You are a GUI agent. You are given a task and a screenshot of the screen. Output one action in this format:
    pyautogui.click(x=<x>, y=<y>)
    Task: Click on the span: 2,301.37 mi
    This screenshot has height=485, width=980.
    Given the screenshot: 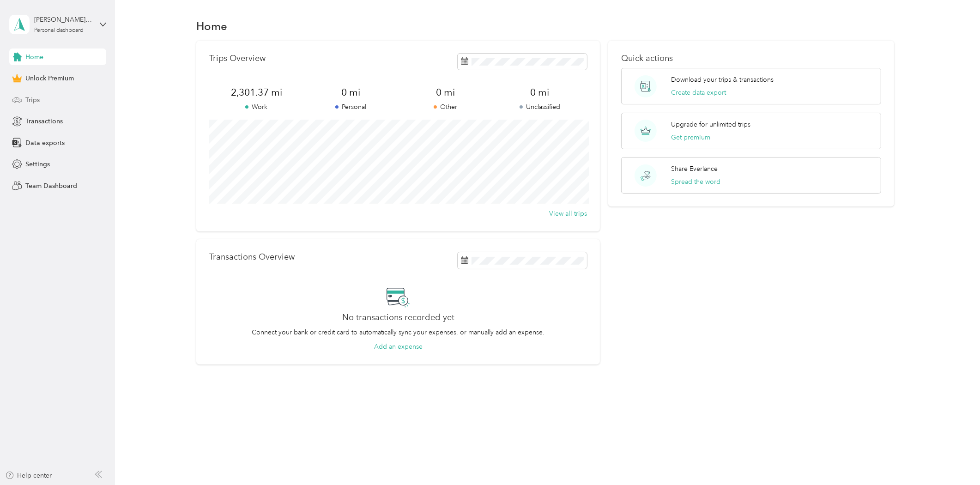 What is the action you would take?
    pyautogui.click(x=256, y=92)
    